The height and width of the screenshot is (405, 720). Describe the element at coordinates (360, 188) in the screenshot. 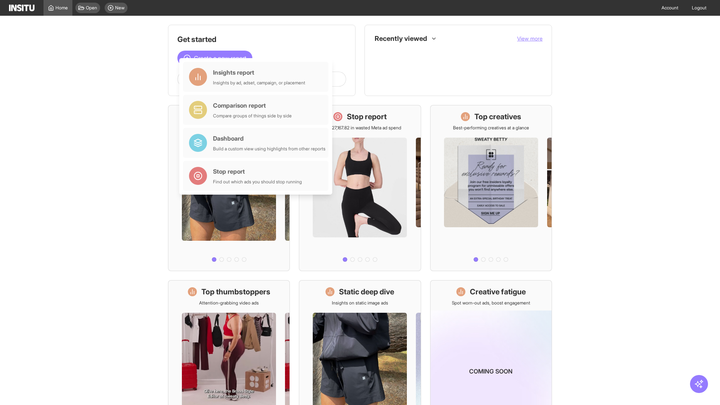

I see `a: Stop reportSave £27,167.82 in wasted Meta ad spend` at that location.